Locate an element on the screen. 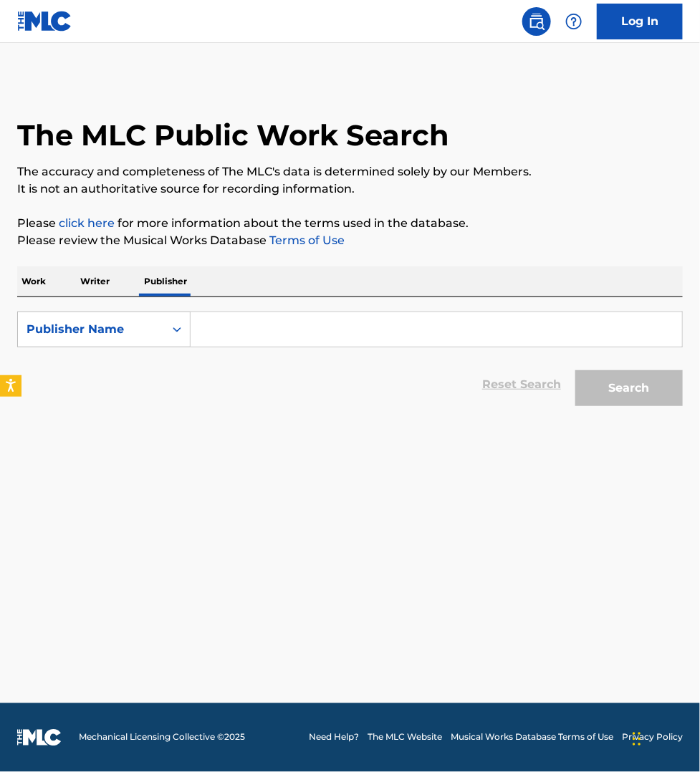 The image size is (700, 772). p: The accuracy and completeness of The MLC's data is determined solely by our Members. is located at coordinates (350, 172).